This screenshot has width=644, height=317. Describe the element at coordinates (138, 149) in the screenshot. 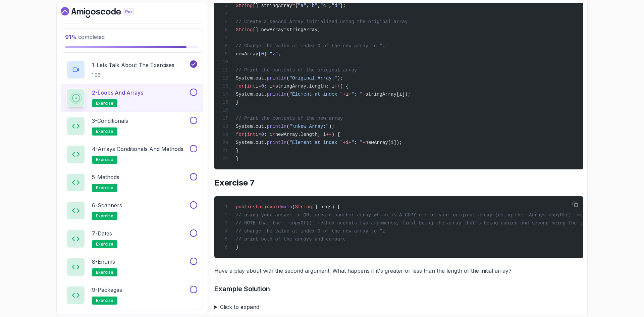

I see `p: 4 - Arrays Conditionals and Methods` at that location.